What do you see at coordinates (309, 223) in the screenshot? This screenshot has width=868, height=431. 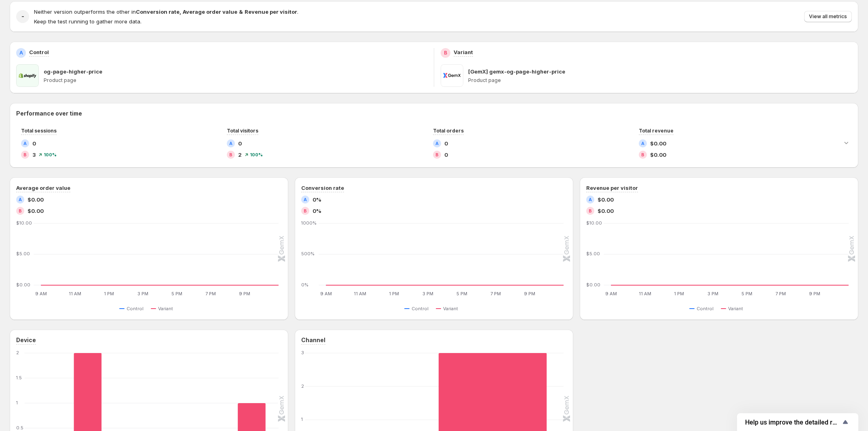 I see `text: 1000%` at bounding box center [309, 223].